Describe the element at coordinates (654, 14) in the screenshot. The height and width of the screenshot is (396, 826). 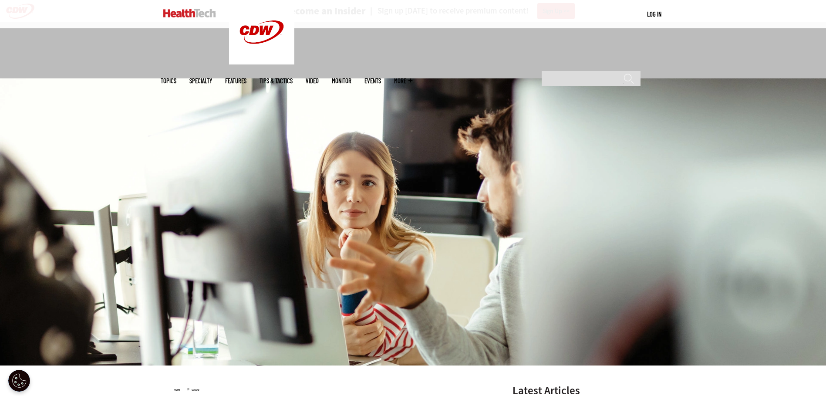
I see `div: User menu` at that location.